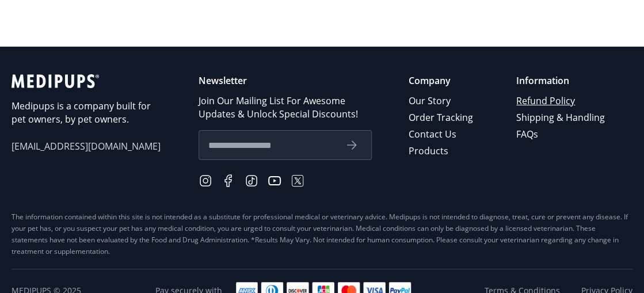 Image resolution: width=644 pixels, height=293 pixels. Describe the element at coordinates (441, 101) in the screenshot. I see `a: Our Story` at that location.